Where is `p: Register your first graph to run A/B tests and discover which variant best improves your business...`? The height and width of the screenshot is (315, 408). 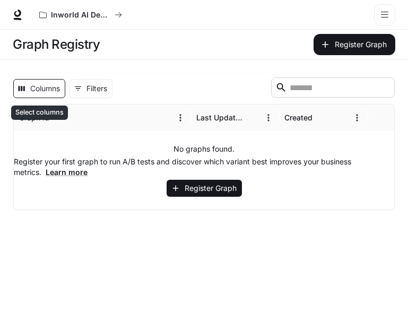 p: Register your first graph to run A/B tests and discover which variant best improves your business... is located at coordinates (204, 167).